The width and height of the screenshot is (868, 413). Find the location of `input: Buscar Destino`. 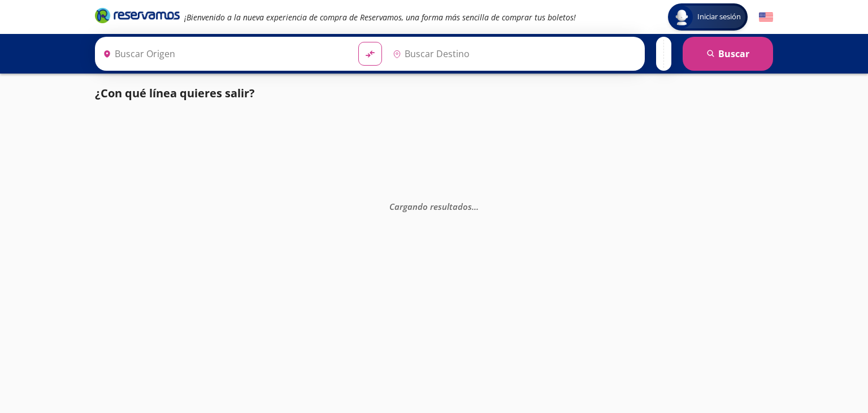

input: Buscar Destino is located at coordinates (513, 54).